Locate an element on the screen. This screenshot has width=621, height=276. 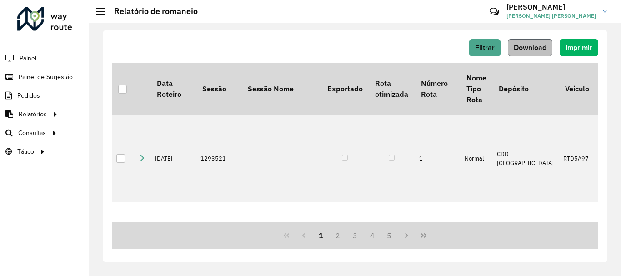
span: Pedidos is located at coordinates (29, 96).